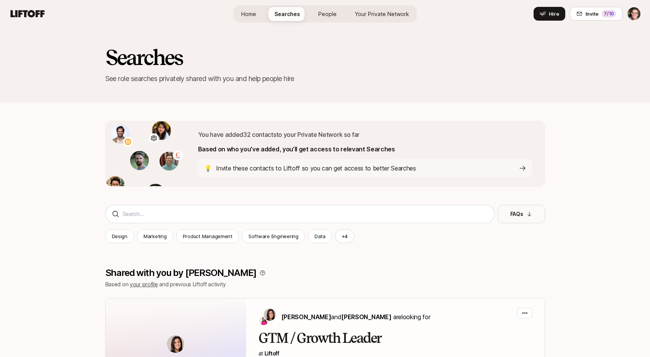 The width and height of the screenshot is (650, 357). I want to click on img: 1754926529848, so click(169, 161).